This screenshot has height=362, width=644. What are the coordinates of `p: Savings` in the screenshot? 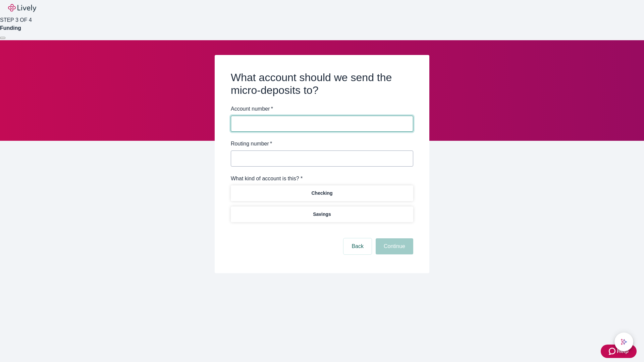 It's located at (322, 214).